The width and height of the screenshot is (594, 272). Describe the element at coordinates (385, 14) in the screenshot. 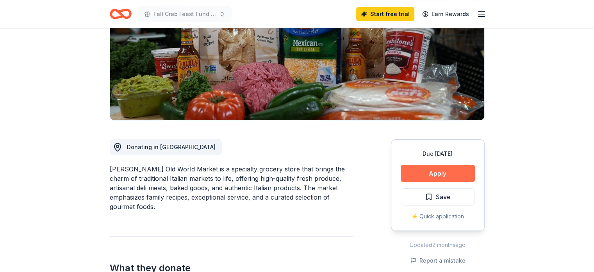

I see `a: Start free trial` at that location.